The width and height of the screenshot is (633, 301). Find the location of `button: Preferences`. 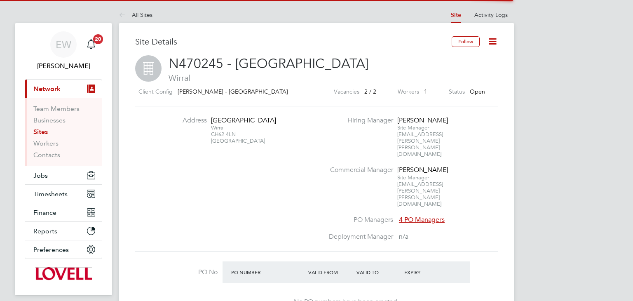

button: Preferences is located at coordinates (63, 249).